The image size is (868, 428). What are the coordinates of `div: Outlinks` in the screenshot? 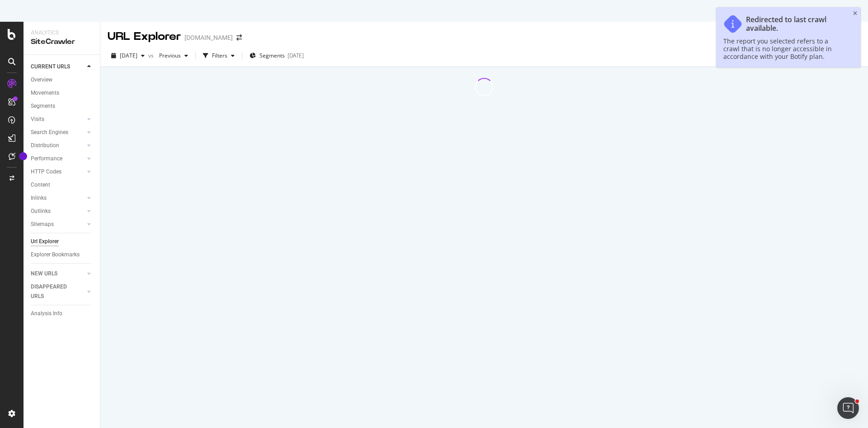 It's located at (41, 211).